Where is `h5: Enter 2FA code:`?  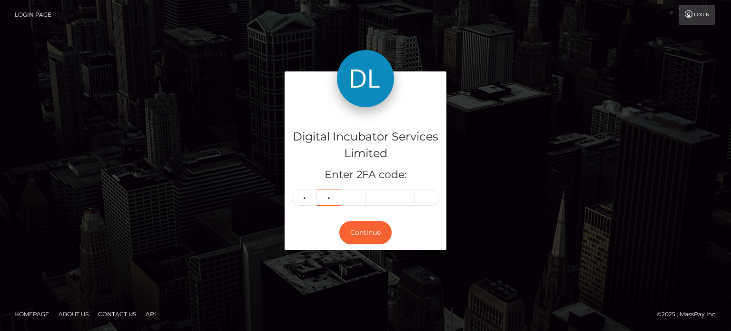 h5: Enter 2FA code: is located at coordinates (366, 175).